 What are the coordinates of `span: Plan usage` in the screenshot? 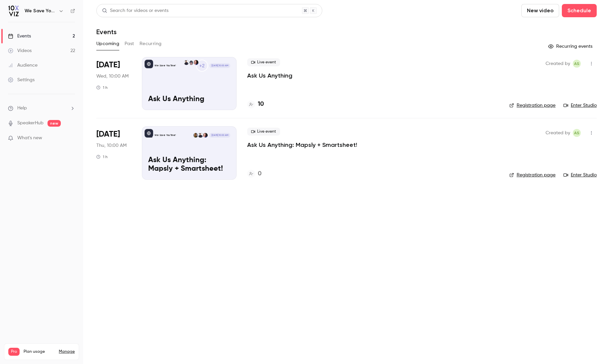 It's located at (39, 352).